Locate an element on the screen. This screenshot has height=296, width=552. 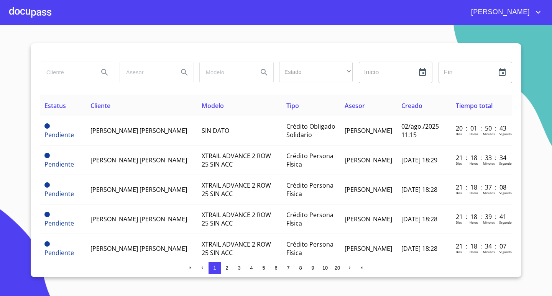
span: Tiempo total is located at coordinates (474, 106).